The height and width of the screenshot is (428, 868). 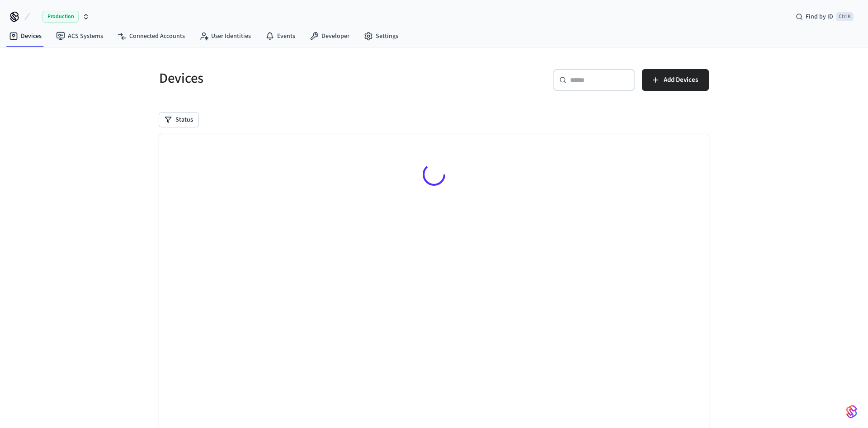 I want to click on a: User Identities, so click(x=225, y=36).